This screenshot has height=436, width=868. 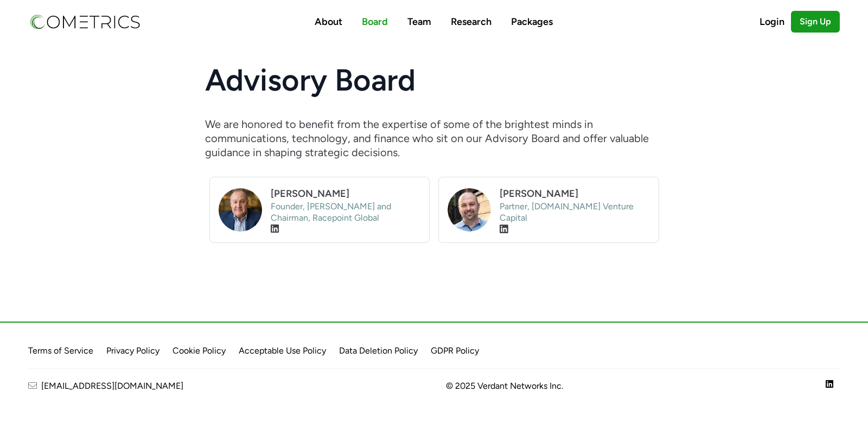 I want to click on img: Cometrics, so click(x=85, y=22).